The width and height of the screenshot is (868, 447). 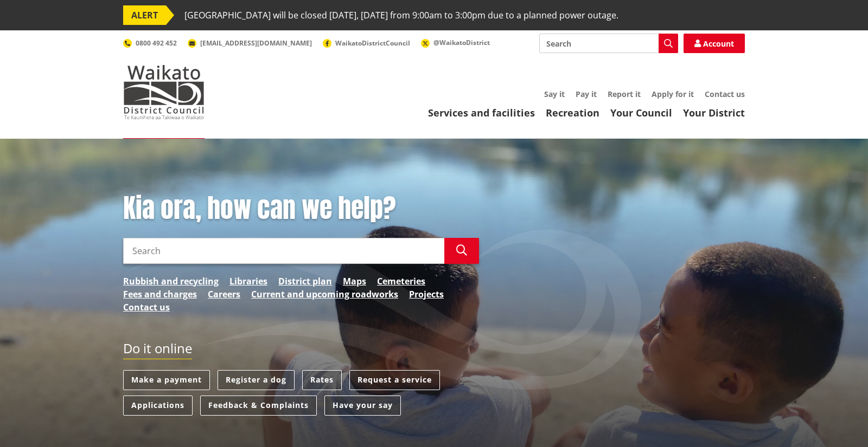 I want to click on a: Current and upcoming roadworks, so click(x=324, y=294).